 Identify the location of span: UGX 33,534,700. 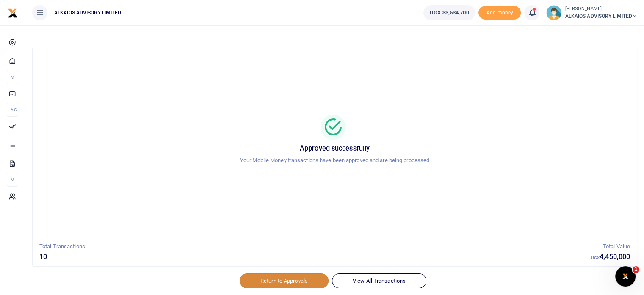
(449, 13).